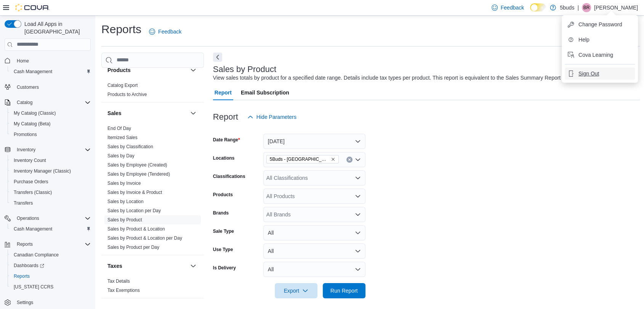 The height and width of the screenshot is (309, 644). I want to click on span: Tax Details, so click(119, 281).